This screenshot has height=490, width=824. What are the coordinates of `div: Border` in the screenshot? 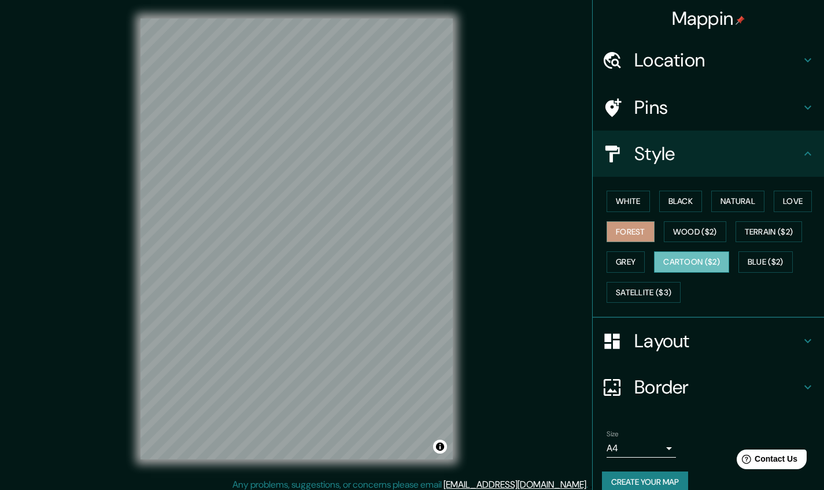 It's located at (708, 387).